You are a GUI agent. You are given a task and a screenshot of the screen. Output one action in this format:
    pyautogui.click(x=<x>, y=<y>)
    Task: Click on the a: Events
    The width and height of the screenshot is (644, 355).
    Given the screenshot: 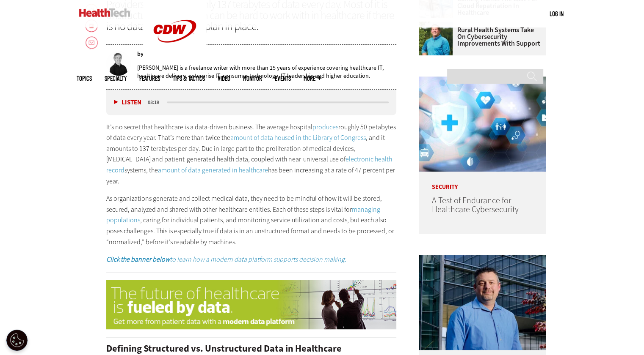 What is the action you would take?
    pyautogui.click(x=283, y=79)
    